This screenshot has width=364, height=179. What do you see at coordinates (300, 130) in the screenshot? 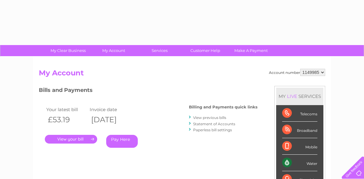
I see `div: Broadband` at bounding box center [300, 130].